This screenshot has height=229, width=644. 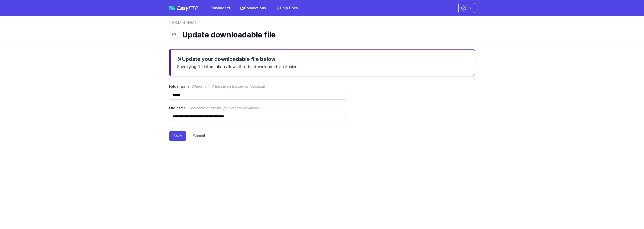 I want to click on a: EasyFTP, so click(x=184, y=8).